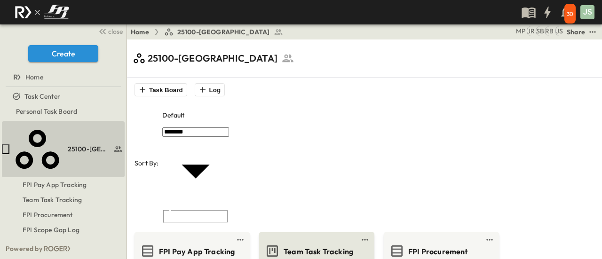 The width and height of the screenshot is (602, 259). I want to click on span: Home, so click(34, 77).